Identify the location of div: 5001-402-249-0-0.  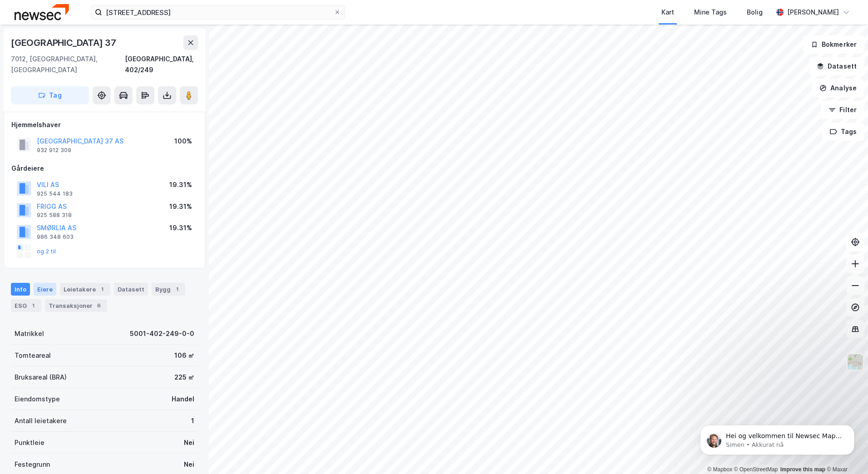
(162, 333).